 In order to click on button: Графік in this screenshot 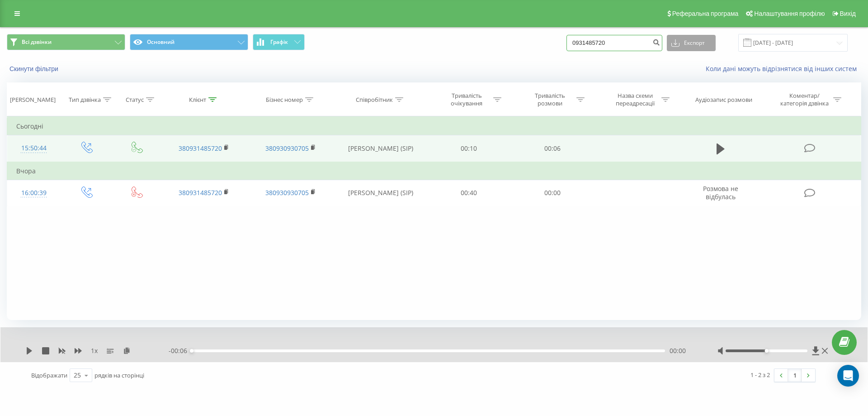, I will do `click(279, 42)`.